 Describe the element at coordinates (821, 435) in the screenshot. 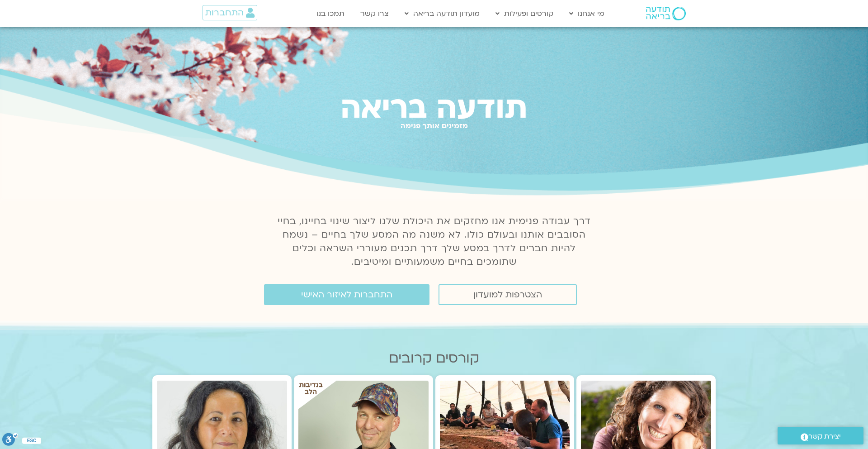

I see `a: יצירת קשר` at that location.